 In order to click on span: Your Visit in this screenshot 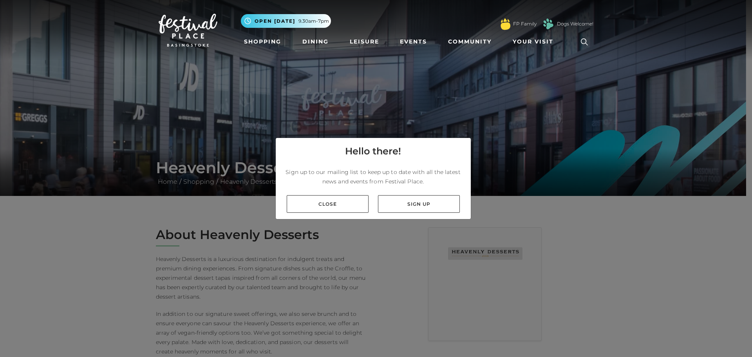, I will do `click(533, 42)`.